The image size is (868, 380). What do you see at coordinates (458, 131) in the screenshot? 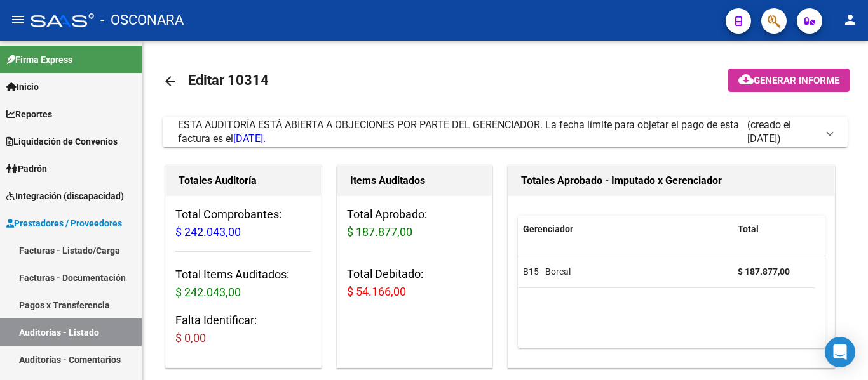
I see `span: ESTA AUDITORÍA ESTÁ ABIERTA A OBJECIONES POR PARTE DEL GERENCIADOR. La fecha límite para objetar ...` at bounding box center [458, 131].